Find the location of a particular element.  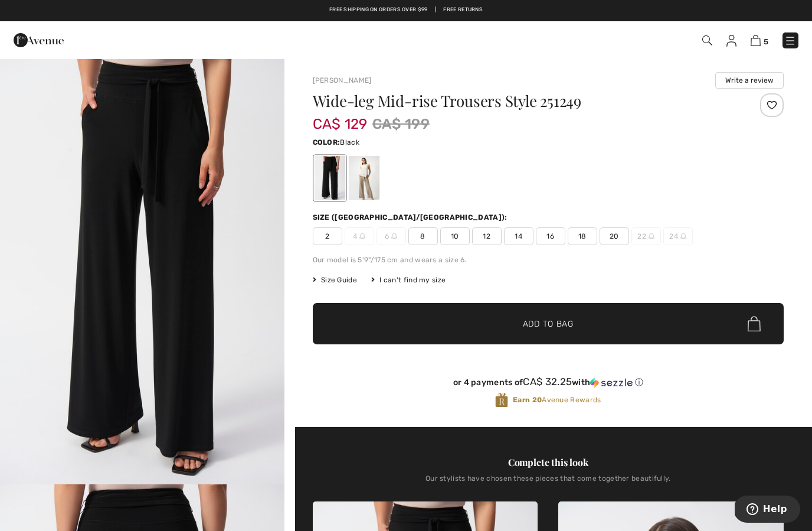

a: Free Returns is located at coordinates (462, 10).